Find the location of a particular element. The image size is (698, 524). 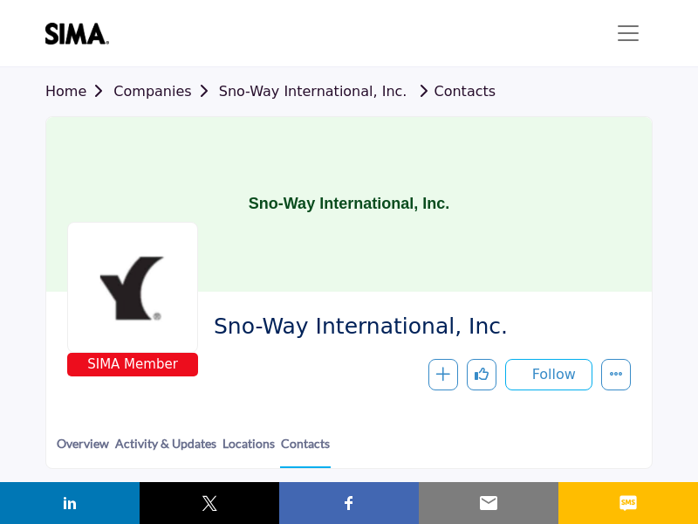

img: site Logo is located at coordinates (81, 33).